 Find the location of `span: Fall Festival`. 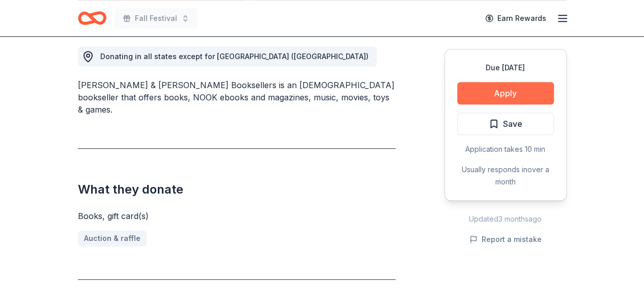

span: Fall Festival is located at coordinates (156, 18).